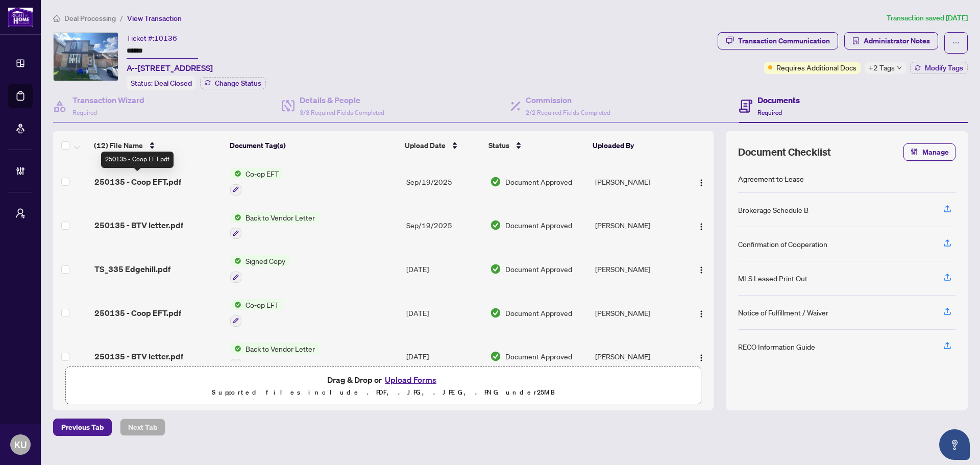  What do you see at coordinates (109, 100) in the screenshot?
I see `h4: Transaction Wizard` at bounding box center [109, 100].